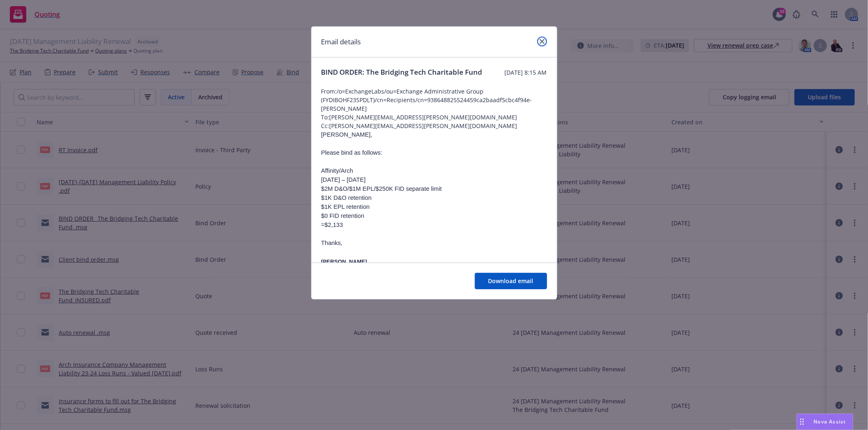 This screenshot has height=430, width=868. I want to click on span: Download email, so click(511, 281).